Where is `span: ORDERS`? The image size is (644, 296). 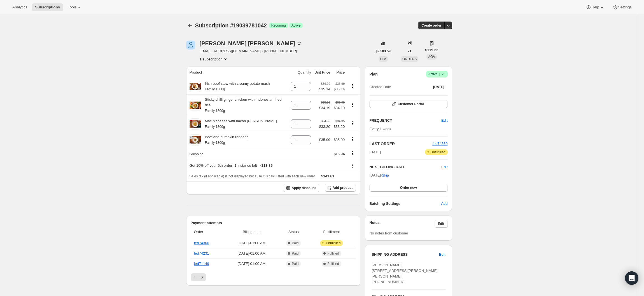 span: ORDERS is located at coordinates (409, 59).